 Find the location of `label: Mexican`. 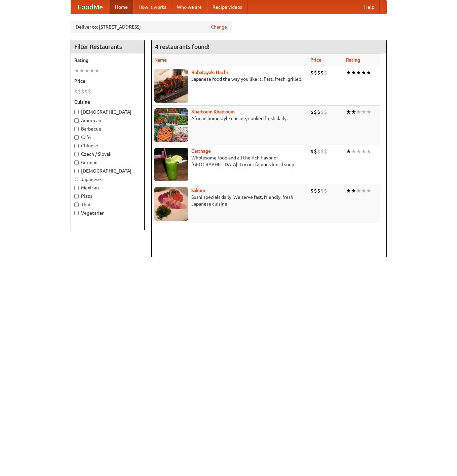

label: Mexican is located at coordinates (107, 188).